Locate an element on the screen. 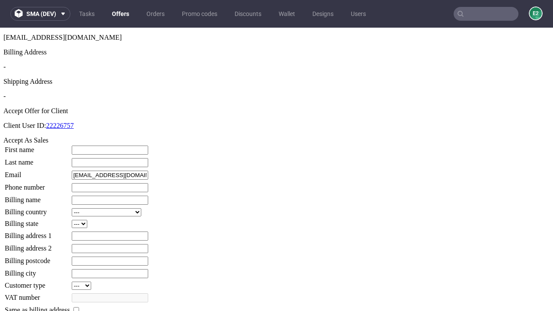 The height and width of the screenshot is (311, 553). td: Billing postcode is located at coordinates (37, 233).